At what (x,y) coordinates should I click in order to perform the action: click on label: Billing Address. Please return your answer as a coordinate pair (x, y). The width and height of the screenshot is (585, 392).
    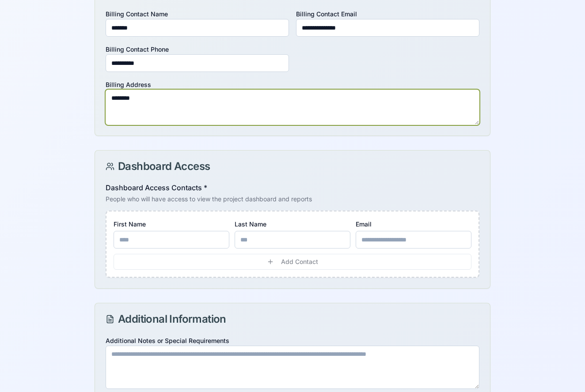
    Looking at the image, I should click on (128, 84).